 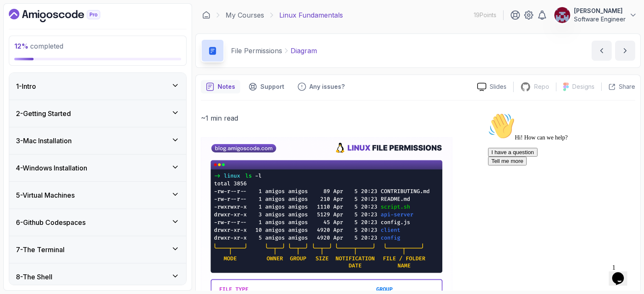 What do you see at coordinates (245, 15) in the screenshot?
I see `a: My Courses` at bounding box center [245, 15].